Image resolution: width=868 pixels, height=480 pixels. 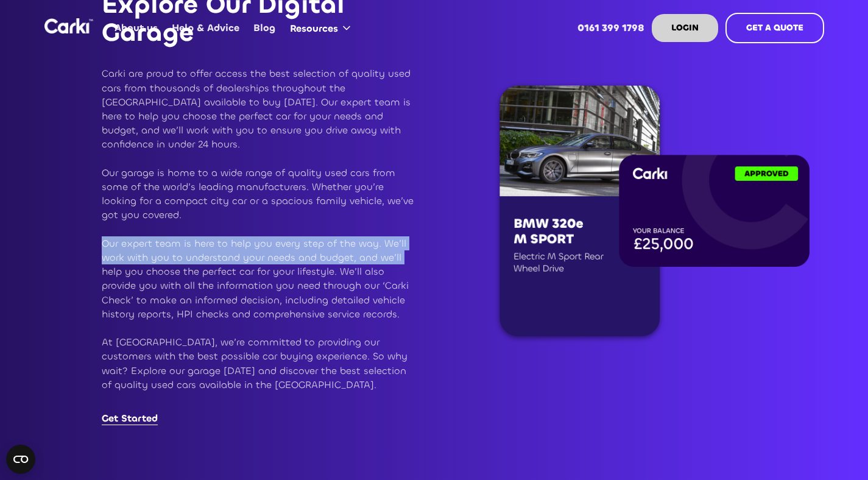 I want to click on strong: GET A QUOTE, so click(x=774, y=28).